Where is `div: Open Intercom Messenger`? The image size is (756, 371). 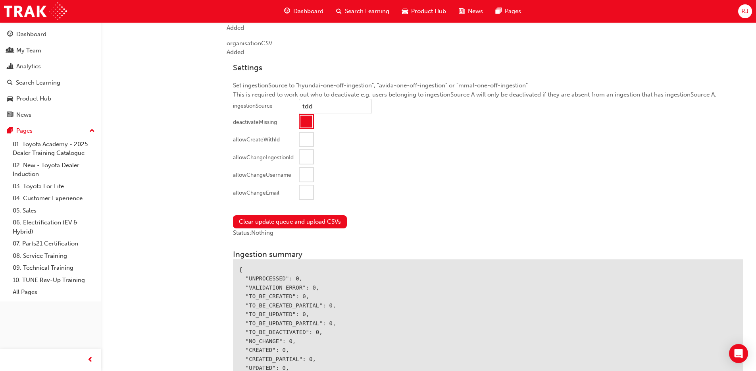
div: Open Intercom Messenger is located at coordinates (739, 353).